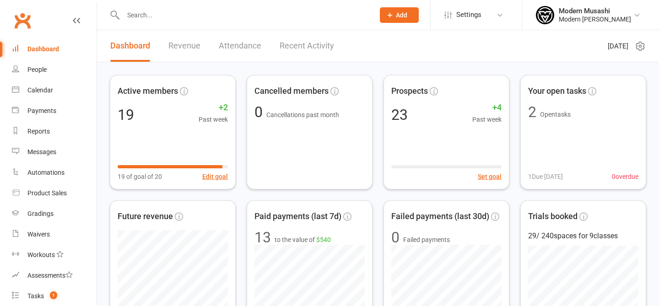 This screenshot has height=306, width=659. What do you see at coordinates (213, 108) in the screenshot?
I see `span: +2` at bounding box center [213, 108].